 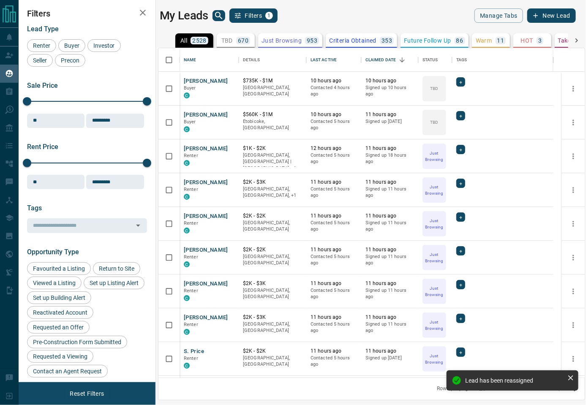 I want to click on p: 670, so click(x=243, y=41).